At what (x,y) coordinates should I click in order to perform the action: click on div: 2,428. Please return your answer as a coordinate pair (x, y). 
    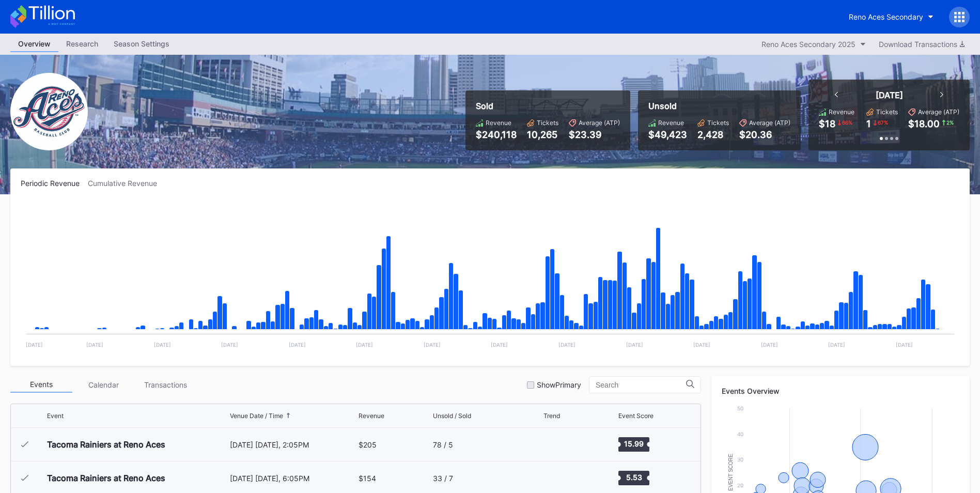
    Looking at the image, I should click on (713, 134).